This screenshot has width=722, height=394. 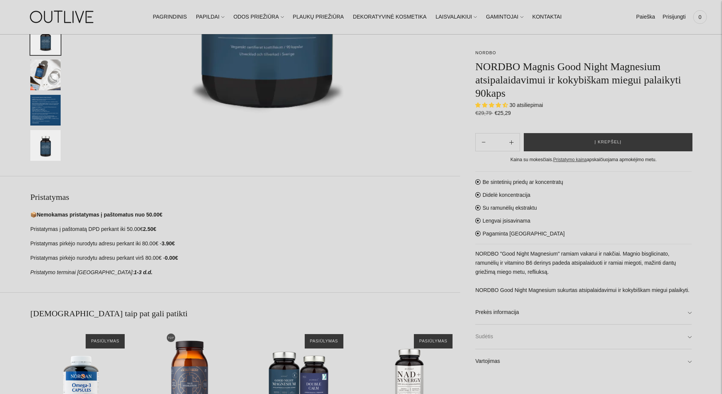 What do you see at coordinates (245, 197) in the screenshot?
I see `h2: Pristatymas` at bounding box center [245, 197].